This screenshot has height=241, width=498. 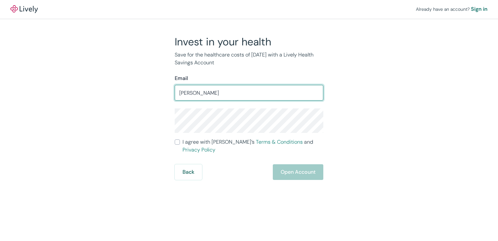 What do you see at coordinates (199, 149) in the screenshot?
I see `a: Privacy Policy` at bounding box center [199, 149].